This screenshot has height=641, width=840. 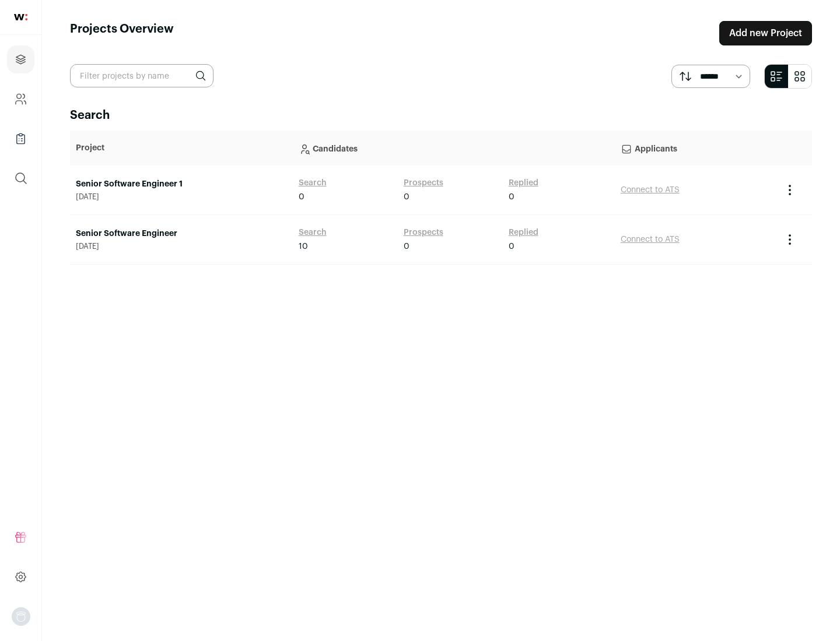 I want to click on a: Company Lists, so click(x=21, y=139).